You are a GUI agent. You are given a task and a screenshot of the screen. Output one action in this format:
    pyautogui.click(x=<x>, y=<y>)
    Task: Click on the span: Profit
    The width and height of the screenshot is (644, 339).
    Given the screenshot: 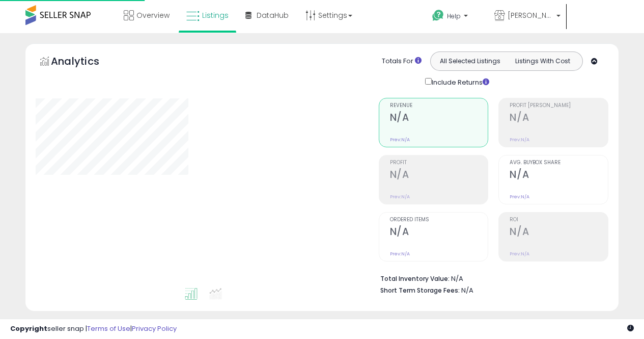 What is the action you would take?
    pyautogui.click(x=439, y=162)
    